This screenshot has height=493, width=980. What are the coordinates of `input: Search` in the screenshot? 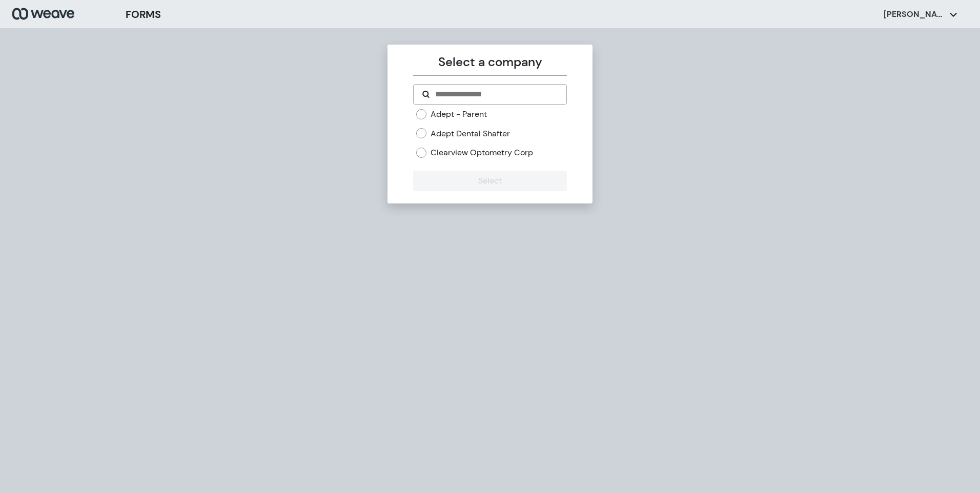 It's located at (495, 94).